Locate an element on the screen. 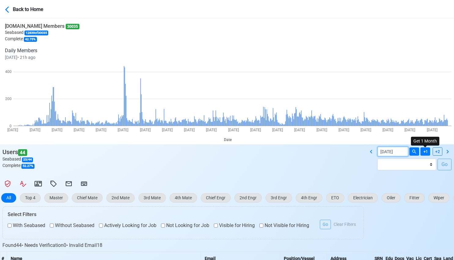 This screenshot has width=454, height=260. button: Fitter is located at coordinates (414, 198).